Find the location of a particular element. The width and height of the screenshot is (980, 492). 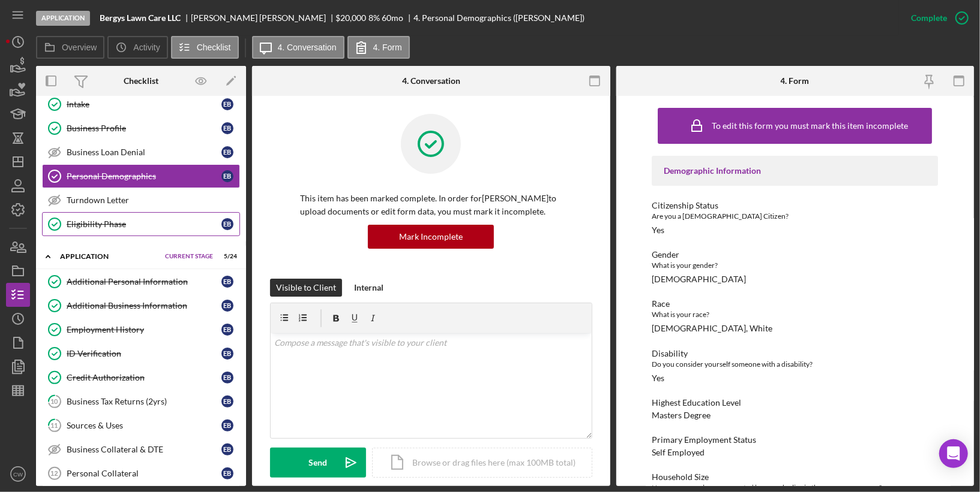

div: ID Verification is located at coordinates (144, 354).